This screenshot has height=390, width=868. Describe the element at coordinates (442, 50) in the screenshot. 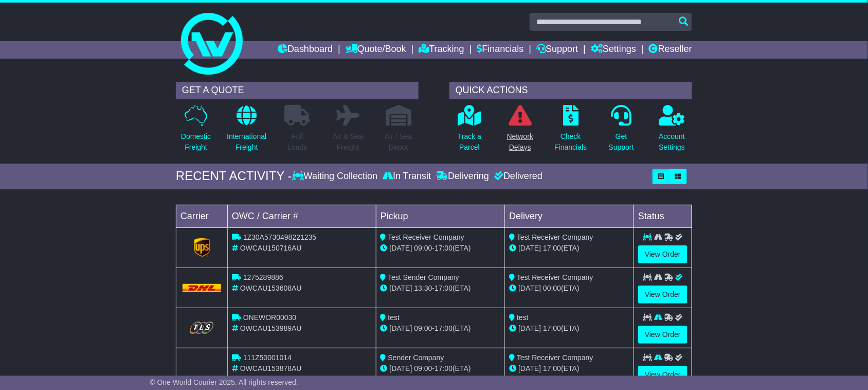

I see `a: Tracking` at that location.